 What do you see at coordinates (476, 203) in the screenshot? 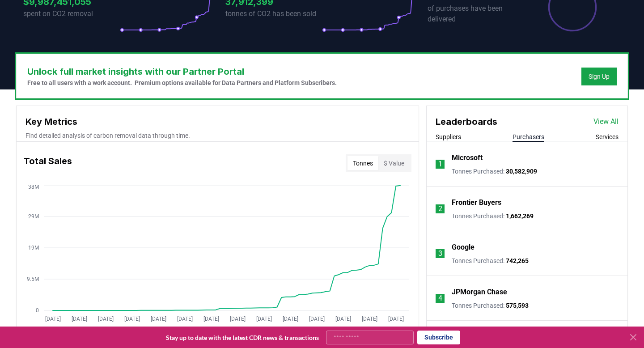
I see `a: Frontier Buyers` at bounding box center [476, 203].